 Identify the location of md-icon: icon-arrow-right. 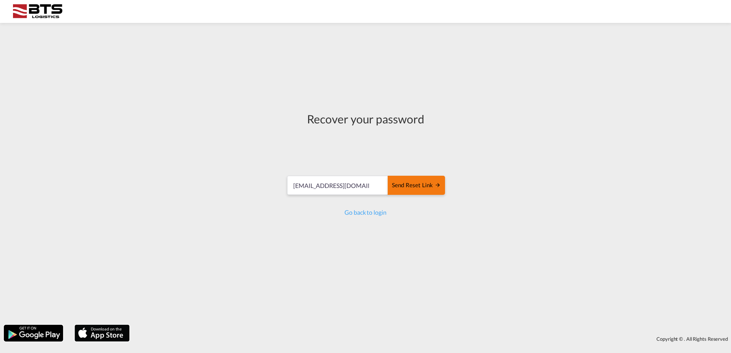
(438, 185).